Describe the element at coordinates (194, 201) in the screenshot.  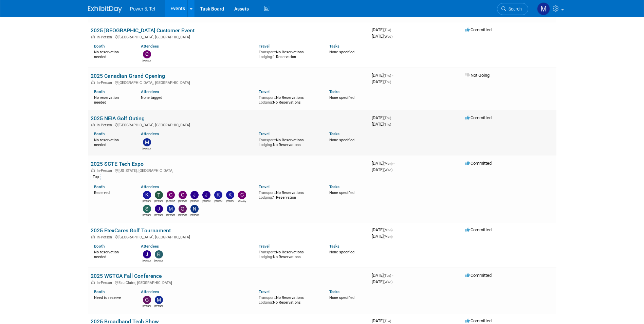
I see `div: Jesse Clark` at that location.